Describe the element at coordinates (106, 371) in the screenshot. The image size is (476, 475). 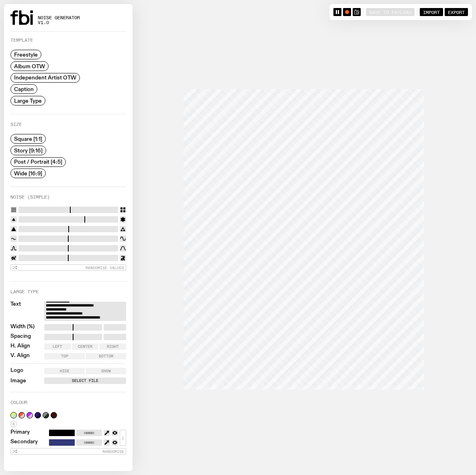
I see `span: Show` at that location.